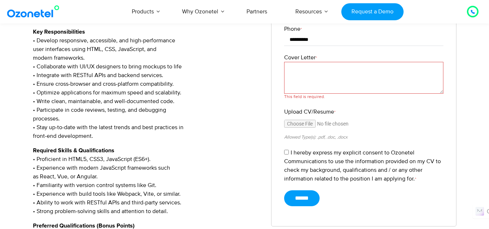 This screenshot has width=489, height=229. I want to click on small: Allowed Type(s): .pdf, .doc, .docx, so click(316, 137).